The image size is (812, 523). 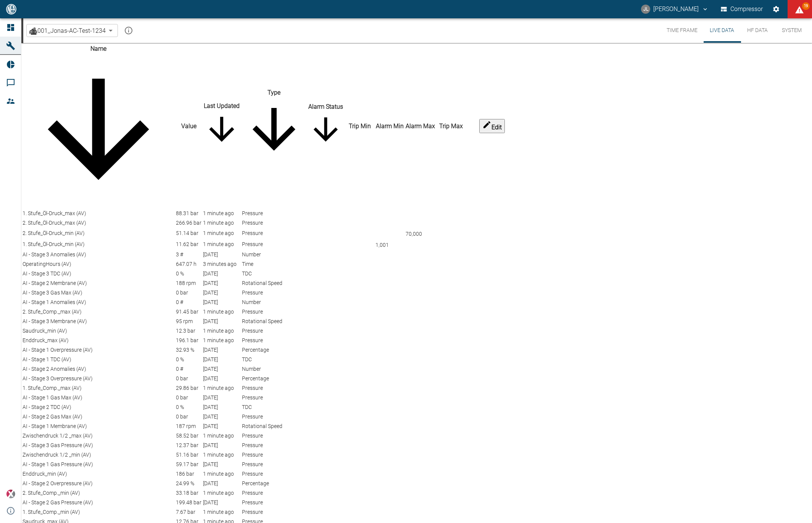 What do you see at coordinates (189, 283) in the screenshot?
I see `div: 188 rpm` at bounding box center [189, 283].